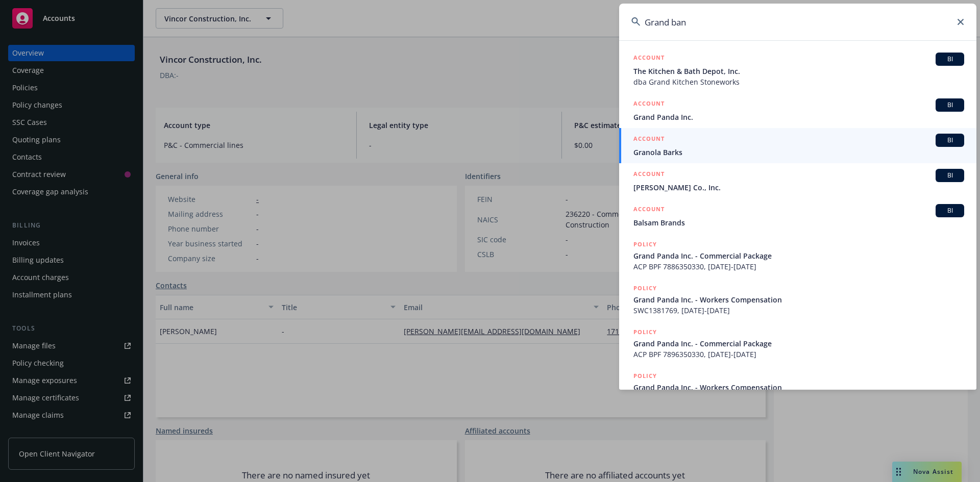  I want to click on span: The Kitchen & Bath Depot, Inc., so click(798, 70).